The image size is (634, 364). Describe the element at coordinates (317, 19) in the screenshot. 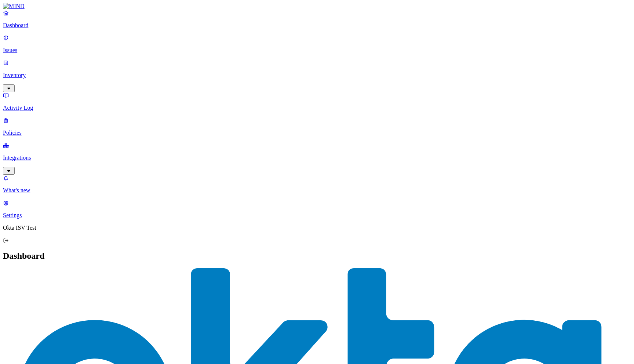

I see `a: Dashboard` at that location.